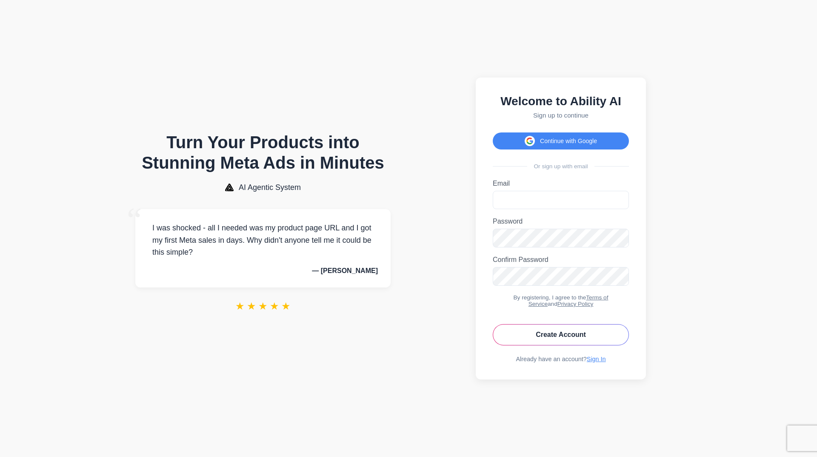 This screenshot has width=817, height=457. I want to click on a: Terms of Service, so click(569, 301).